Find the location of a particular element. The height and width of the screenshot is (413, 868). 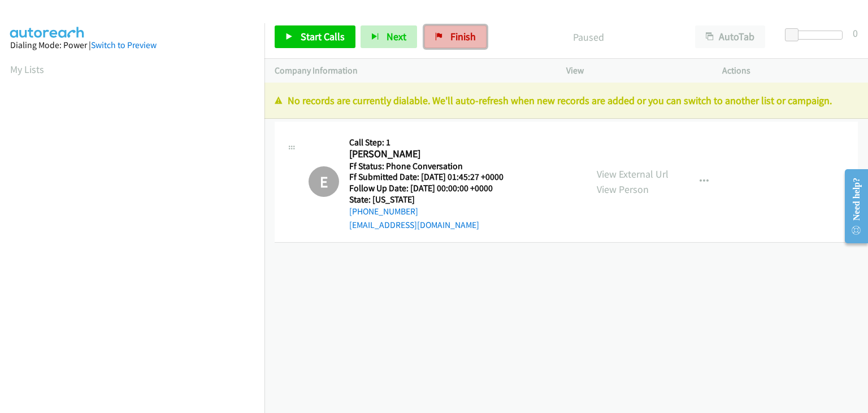

div: Dialing Mode: Power | is located at coordinates (132, 45).